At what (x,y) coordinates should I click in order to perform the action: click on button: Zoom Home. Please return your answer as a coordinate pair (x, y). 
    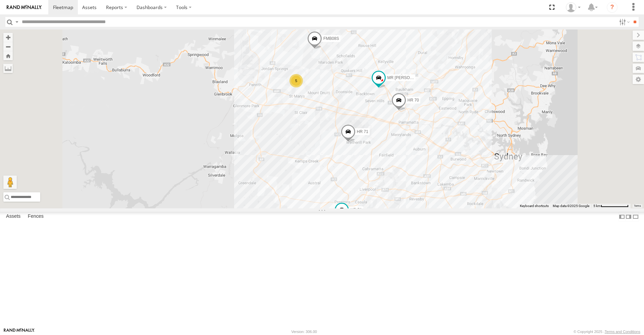
    Looking at the image, I should click on (8, 56).